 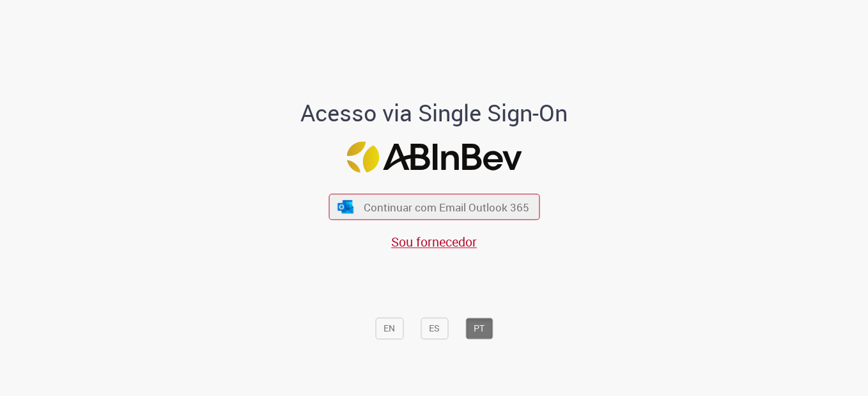 I want to click on button: PT, so click(x=479, y=329).